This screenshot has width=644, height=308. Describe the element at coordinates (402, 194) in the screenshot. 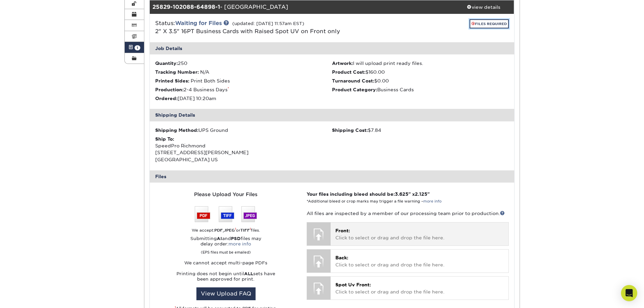

I see `span: 3.625` at that location.